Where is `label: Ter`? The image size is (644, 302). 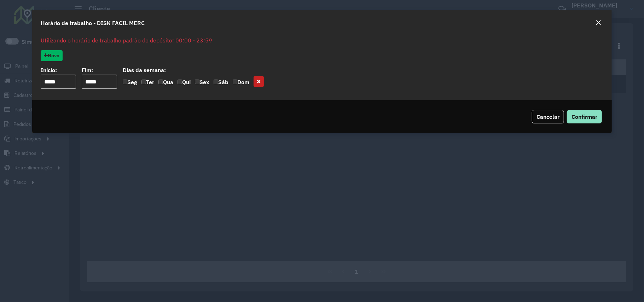 label: Ter is located at coordinates (148, 83).